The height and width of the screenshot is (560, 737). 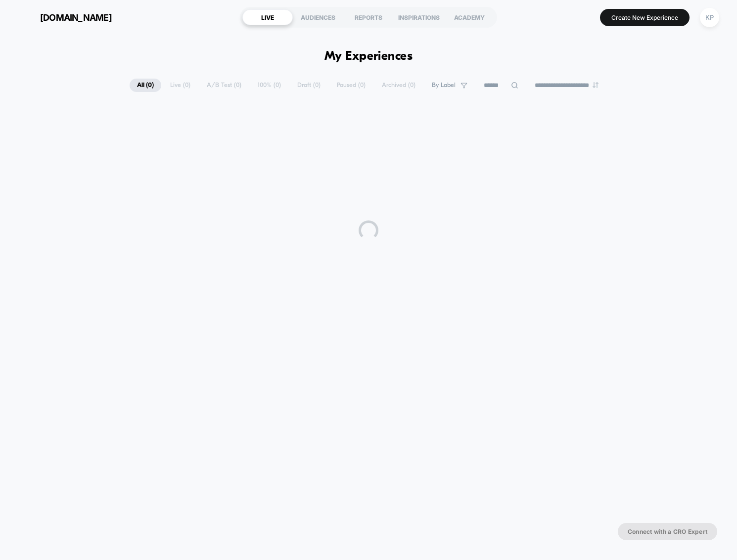 What do you see at coordinates (469, 17) in the screenshot?
I see `div: ACADEMY` at bounding box center [469, 17].